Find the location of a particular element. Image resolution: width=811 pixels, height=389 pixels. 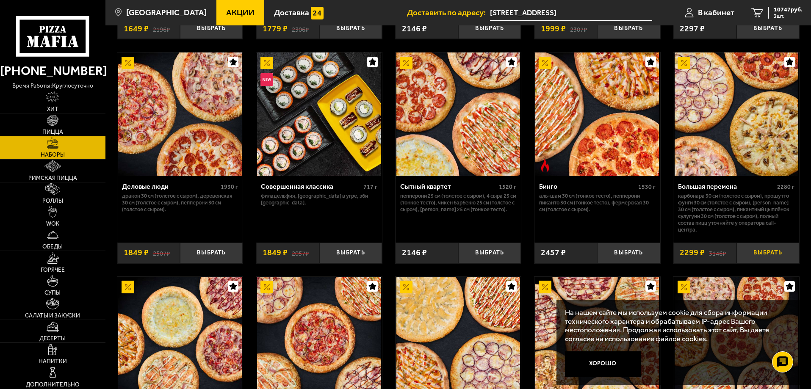

span: Хит is located at coordinates (53, 109).